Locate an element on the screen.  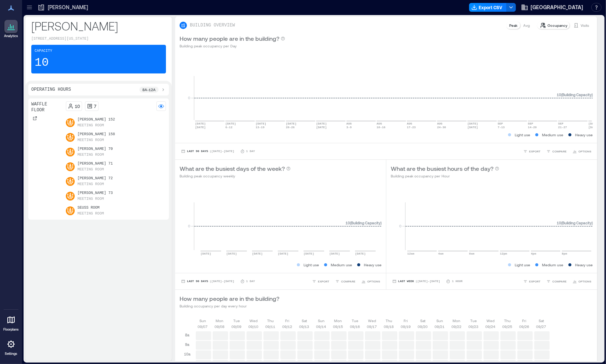
p: 09/18 is located at coordinates (389, 327).